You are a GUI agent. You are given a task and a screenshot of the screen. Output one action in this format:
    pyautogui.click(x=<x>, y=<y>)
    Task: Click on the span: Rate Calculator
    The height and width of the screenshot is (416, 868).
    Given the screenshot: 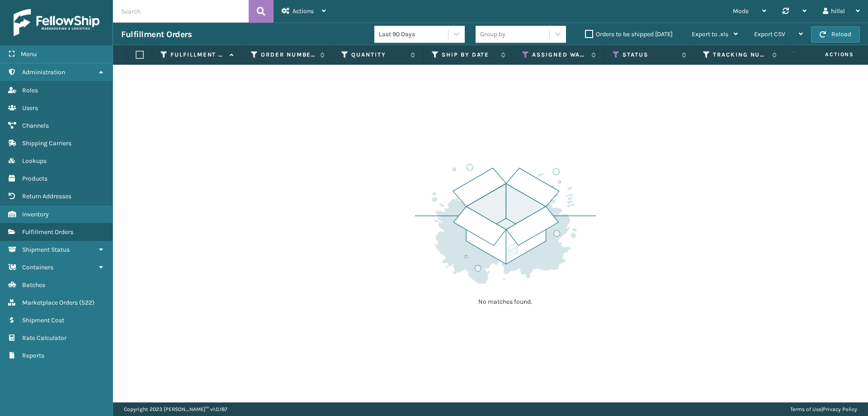 What is the action you would take?
    pyautogui.click(x=44, y=338)
    